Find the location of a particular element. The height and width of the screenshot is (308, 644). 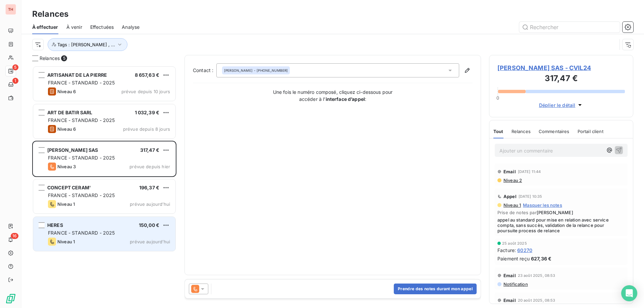

h3: 317,47 € is located at coordinates (561, 79).